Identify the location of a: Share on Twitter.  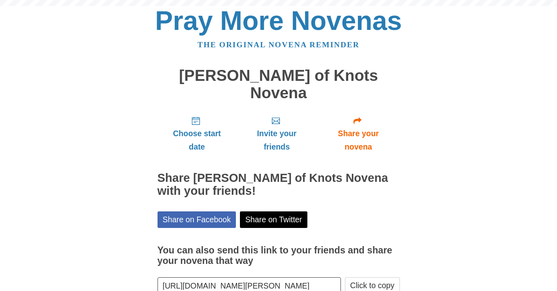
(274, 219).